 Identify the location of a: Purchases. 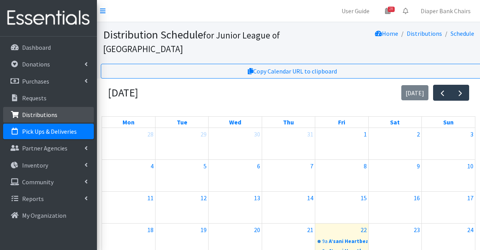
(49, 81).